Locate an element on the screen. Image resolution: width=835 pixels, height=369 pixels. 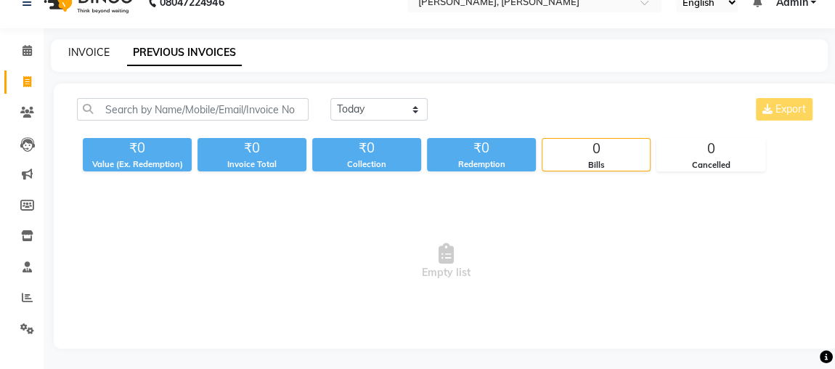
div: Bills is located at coordinates (596, 165).